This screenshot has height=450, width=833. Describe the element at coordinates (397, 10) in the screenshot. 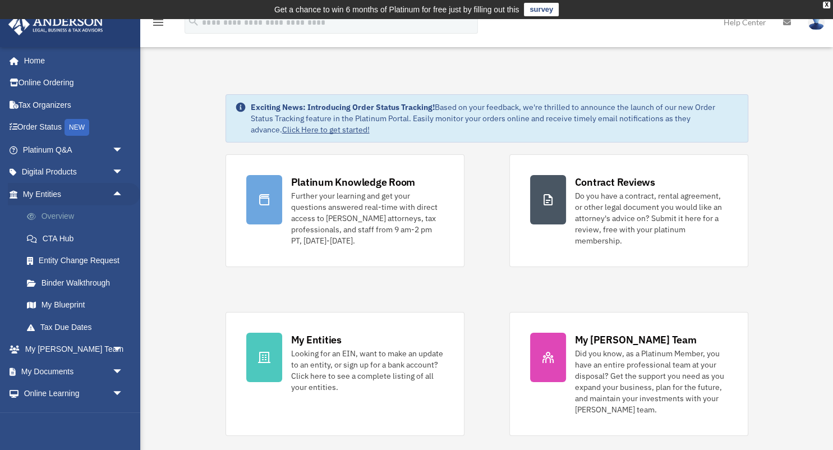

I see `div: Get a chance to win 6 months of Platinum for free just by filling out this` at that location.